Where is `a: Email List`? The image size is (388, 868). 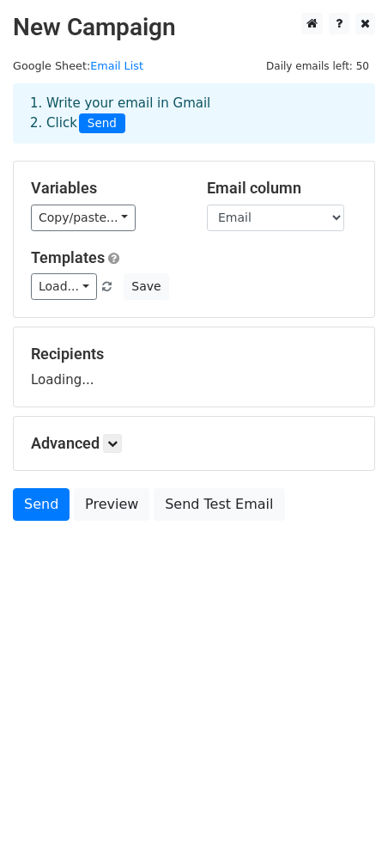
a: Email List is located at coordinates (117, 66).